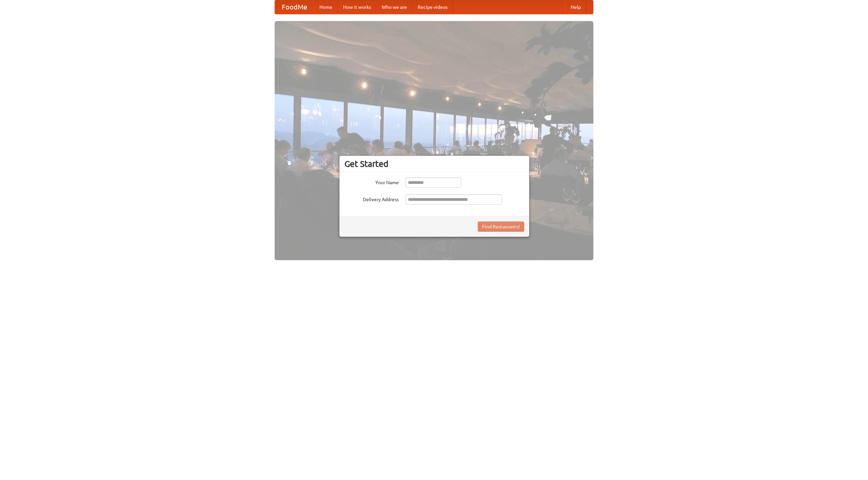 This screenshot has width=868, height=480. I want to click on a: Who we are, so click(394, 7).